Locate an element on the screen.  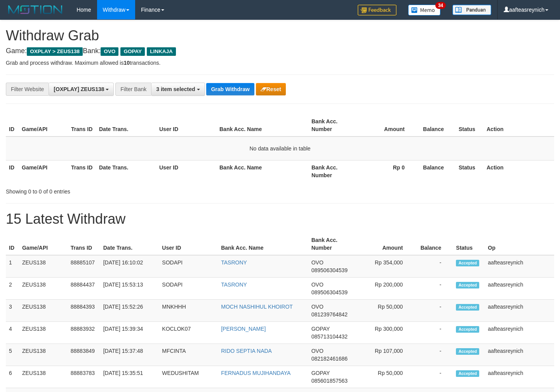
p: Grab and process withdraw. Maximum allowed is transactions. is located at coordinates (280, 63).